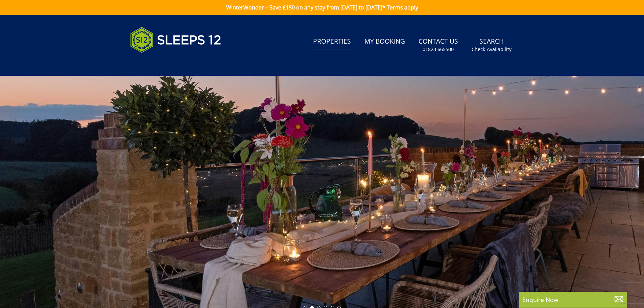 This screenshot has height=308, width=644. Describe the element at coordinates (491, 45) in the screenshot. I see `a: SearchCheck Availability` at that location.